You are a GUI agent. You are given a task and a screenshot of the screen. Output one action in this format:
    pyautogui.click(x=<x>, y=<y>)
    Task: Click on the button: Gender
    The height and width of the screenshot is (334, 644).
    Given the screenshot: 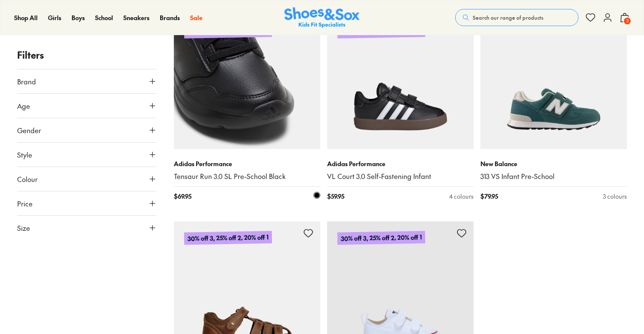 What is the action you would take?
    pyautogui.click(x=87, y=130)
    